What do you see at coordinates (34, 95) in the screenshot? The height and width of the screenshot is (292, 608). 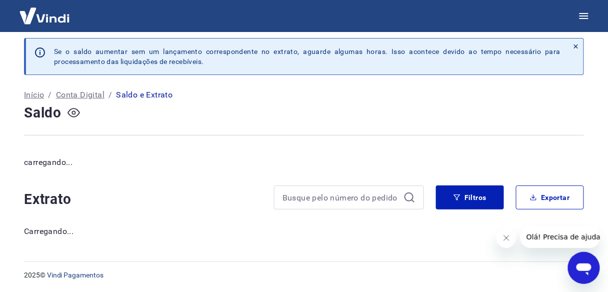 I see `p: Início` at bounding box center [34, 95].